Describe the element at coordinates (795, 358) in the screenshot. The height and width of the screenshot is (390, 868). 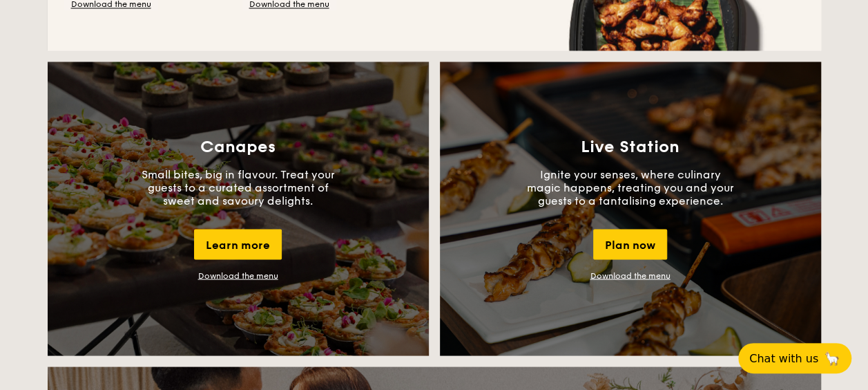
I see `button: Chat with us🦙` at that location.